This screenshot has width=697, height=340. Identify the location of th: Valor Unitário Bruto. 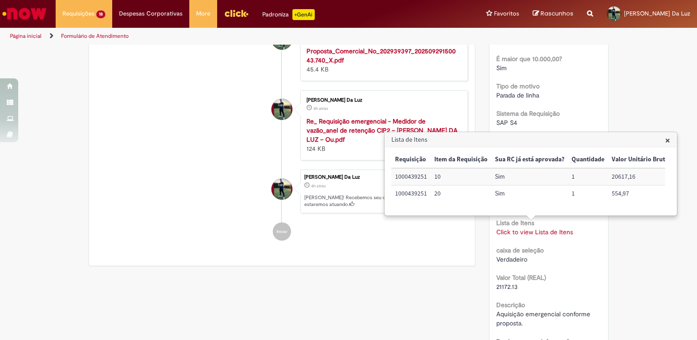
(640, 160).